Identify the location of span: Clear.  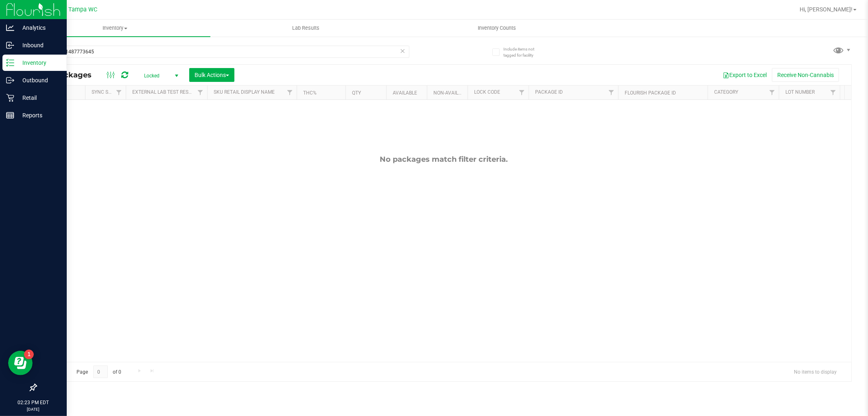
(403, 51).